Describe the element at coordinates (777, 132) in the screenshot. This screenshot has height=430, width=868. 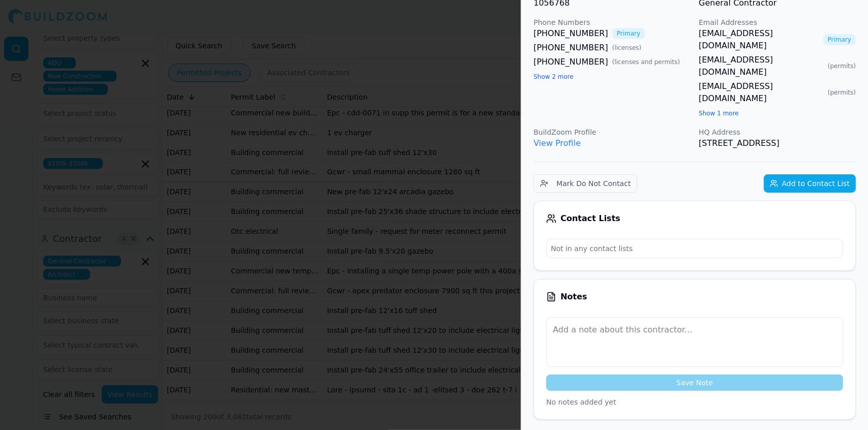
I see `p: HQ Address` at that location.